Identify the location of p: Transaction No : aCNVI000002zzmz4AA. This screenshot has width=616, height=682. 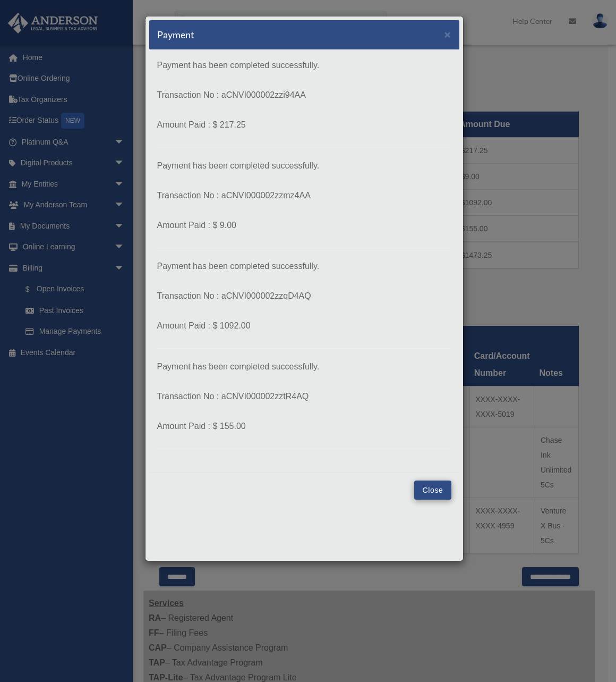
(304, 195).